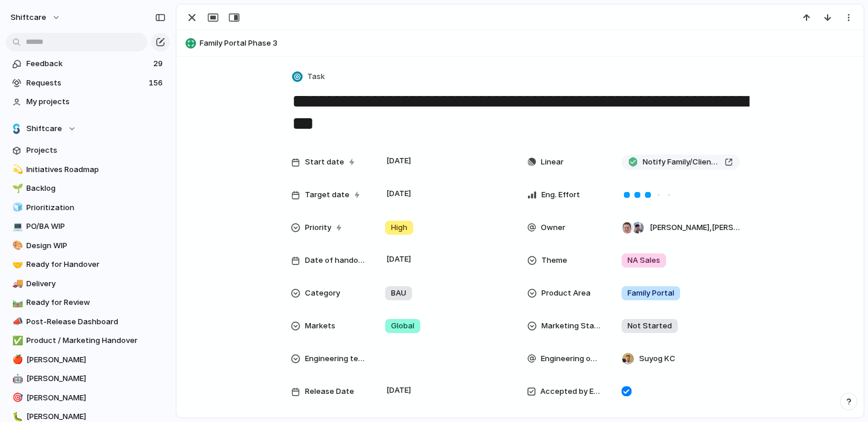 The image size is (868, 422). What do you see at coordinates (96, 302) in the screenshot?
I see `span: Ready for Review` at bounding box center [96, 302].